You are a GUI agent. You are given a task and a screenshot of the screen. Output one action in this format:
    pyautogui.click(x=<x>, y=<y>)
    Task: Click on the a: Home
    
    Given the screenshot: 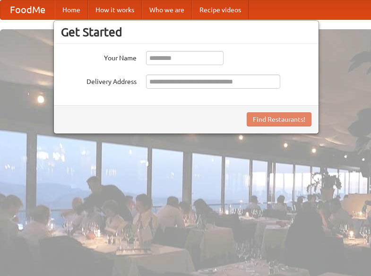 What is the action you would take?
    pyautogui.click(x=71, y=10)
    